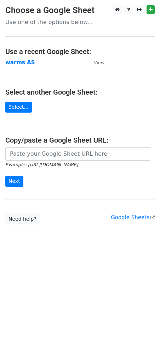  I want to click on h4: Select another Google Sheet:, so click(80, 92).